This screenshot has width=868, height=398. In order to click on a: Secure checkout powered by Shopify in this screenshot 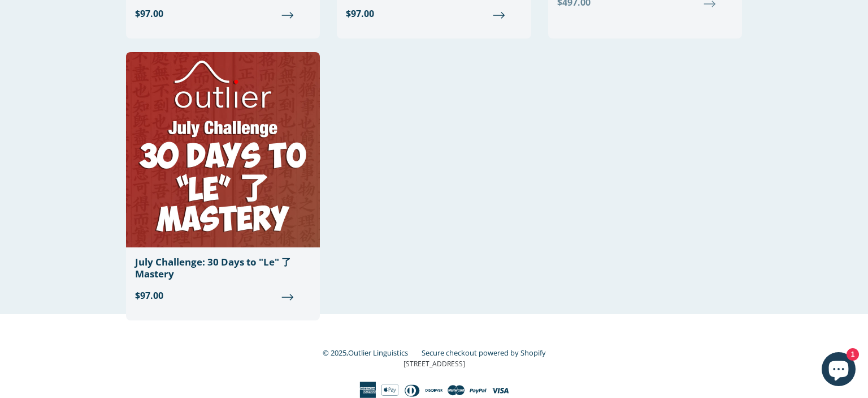, I will do `click(484, 352)`.